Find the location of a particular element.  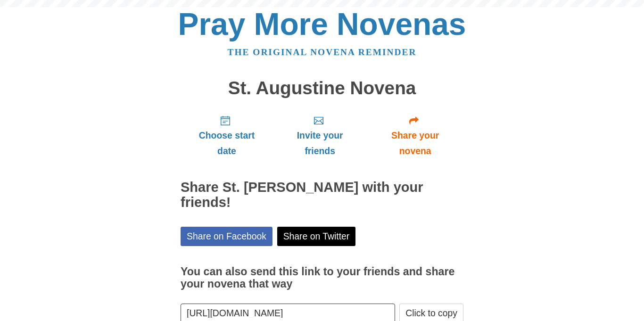

span: Invite your friends is located at coordinates (320, 144).